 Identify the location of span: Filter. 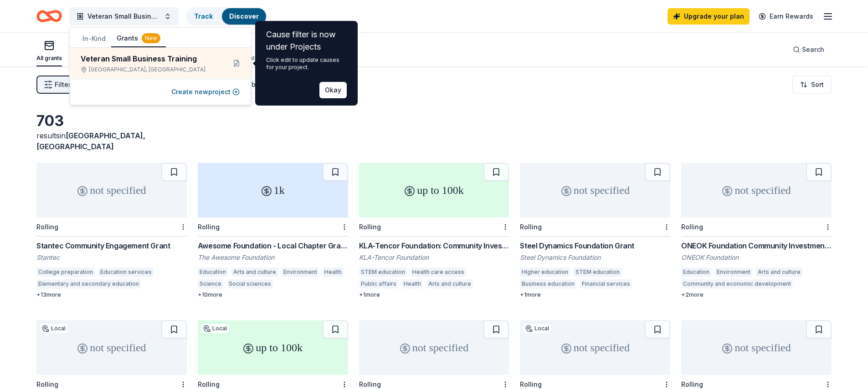
(62, 85).